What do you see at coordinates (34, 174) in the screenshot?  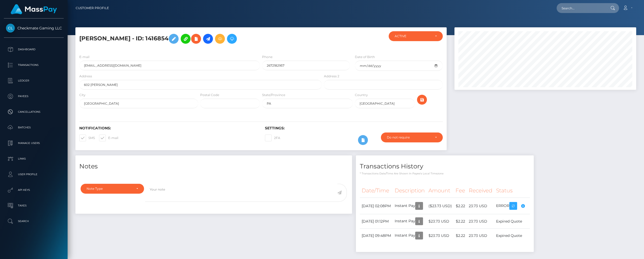 I see `p: User Profile` at bounding box center [34, 174].